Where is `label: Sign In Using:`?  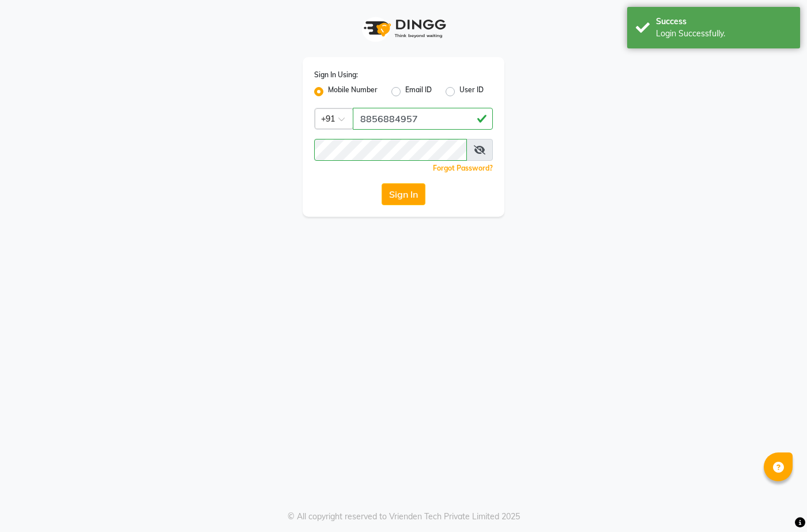
label: Sign In Using: is located at coordinates (336, 75).